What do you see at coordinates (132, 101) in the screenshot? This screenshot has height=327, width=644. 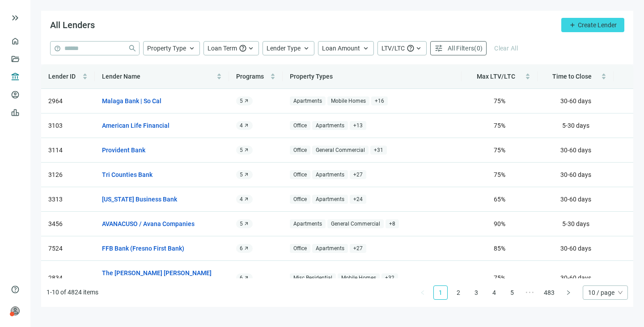 I see `a: Malaga Bank | So Cal` at bounding box center [132, 101].